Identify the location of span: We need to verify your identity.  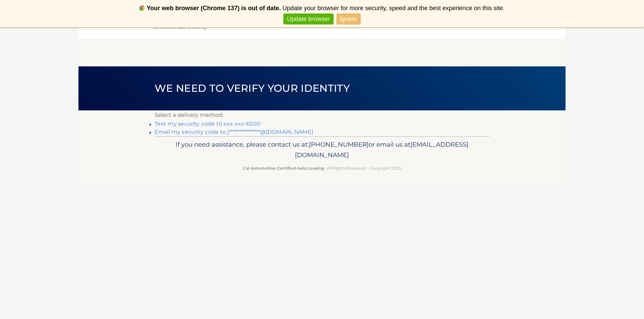
(252, 88).